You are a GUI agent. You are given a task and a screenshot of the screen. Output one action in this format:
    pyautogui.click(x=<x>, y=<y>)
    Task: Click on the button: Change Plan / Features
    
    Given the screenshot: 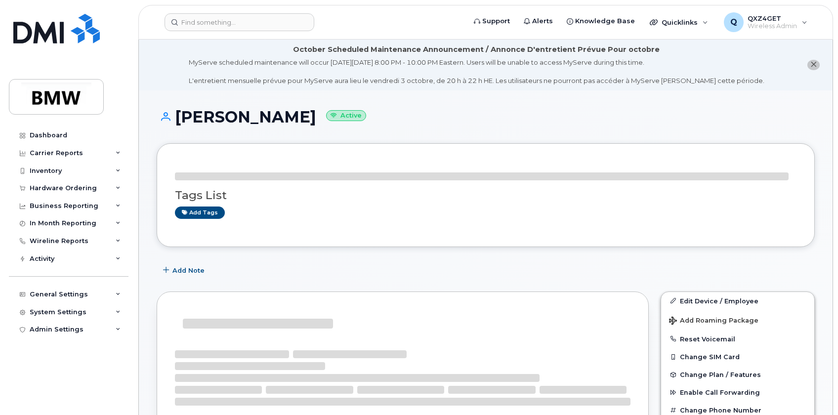 What is the action you would take?
    pyautogui.click(x=737, y=374)
    